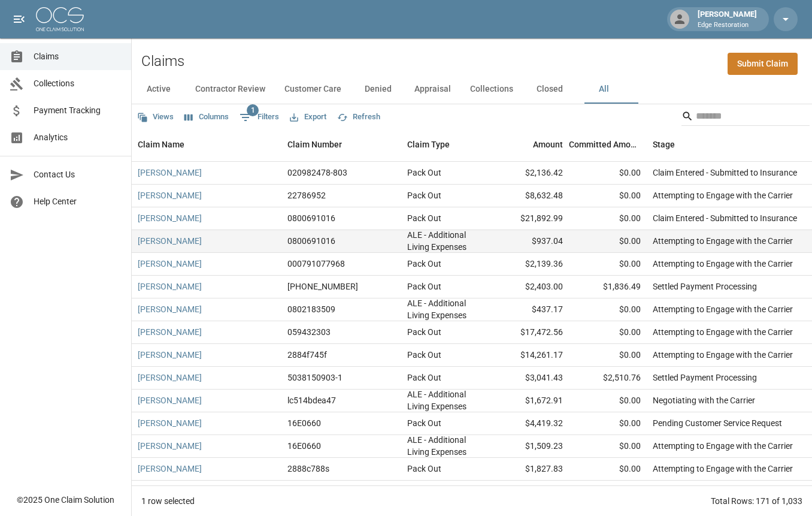 This screenshot has width=812, height=516. I want to click on button: Refresh, so click(359, 116).